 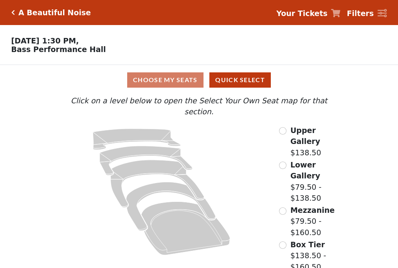 What do you see at coordinates (308, 13) in the screenshot?
I see `a: Your Tickets` at bounding box center [308, 13].